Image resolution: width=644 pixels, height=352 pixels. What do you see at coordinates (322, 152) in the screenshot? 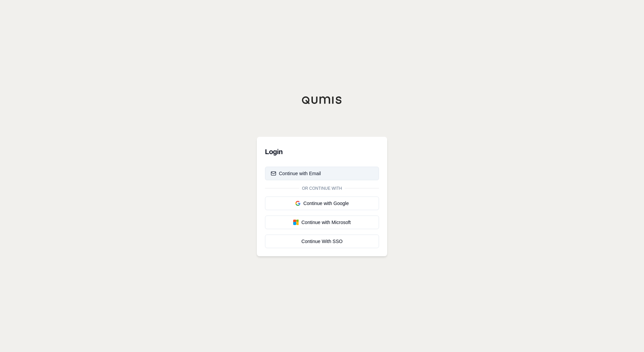
I see `h3: Login` at bounding box center [322, 152].